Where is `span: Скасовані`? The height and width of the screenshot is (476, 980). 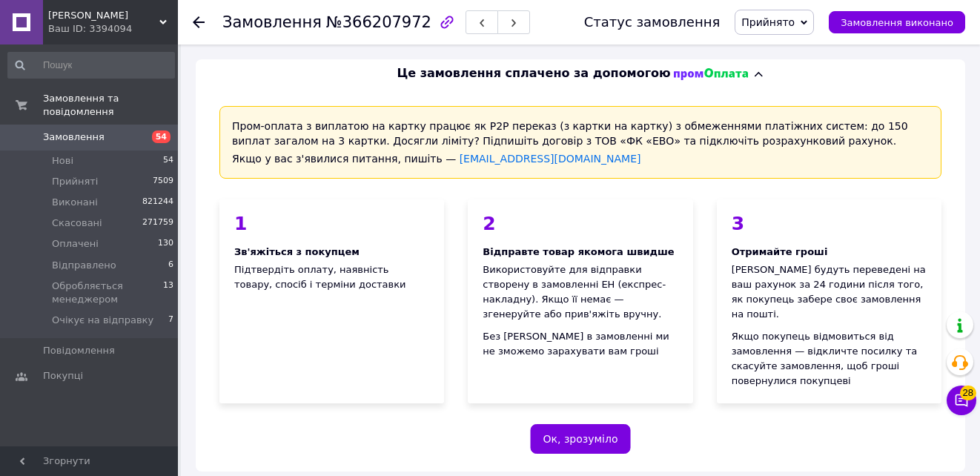
span: Скасовані is located at coordinates (77, 223).